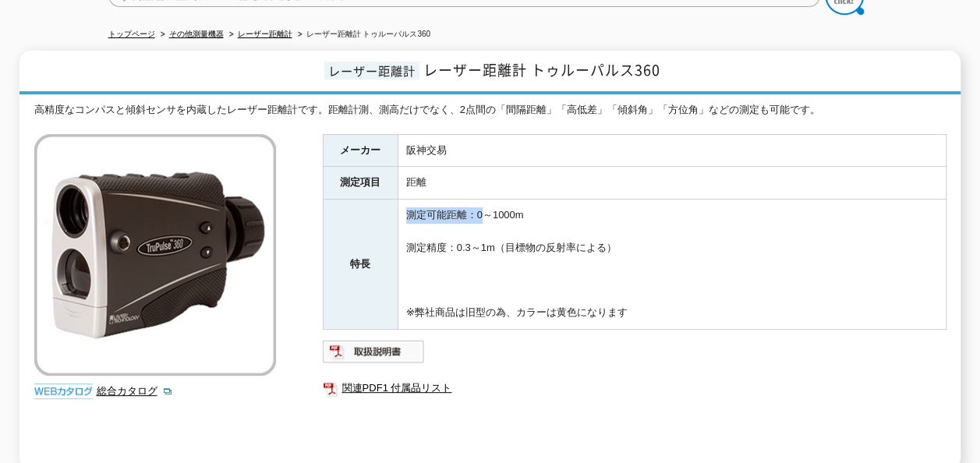 This screenshot has width=980, height=463. I want to click on th: 特長, so click(361, 264).